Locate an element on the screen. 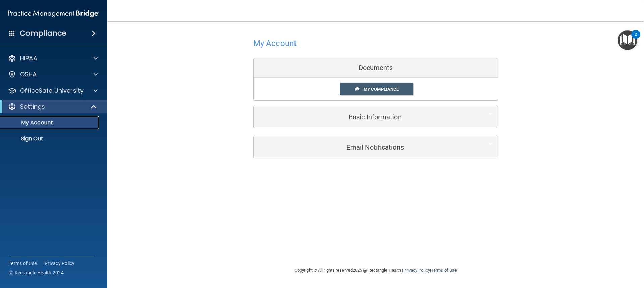 The height and width of the screenshot is (288, 644). p: My Account is located at coordinates (50, 123).